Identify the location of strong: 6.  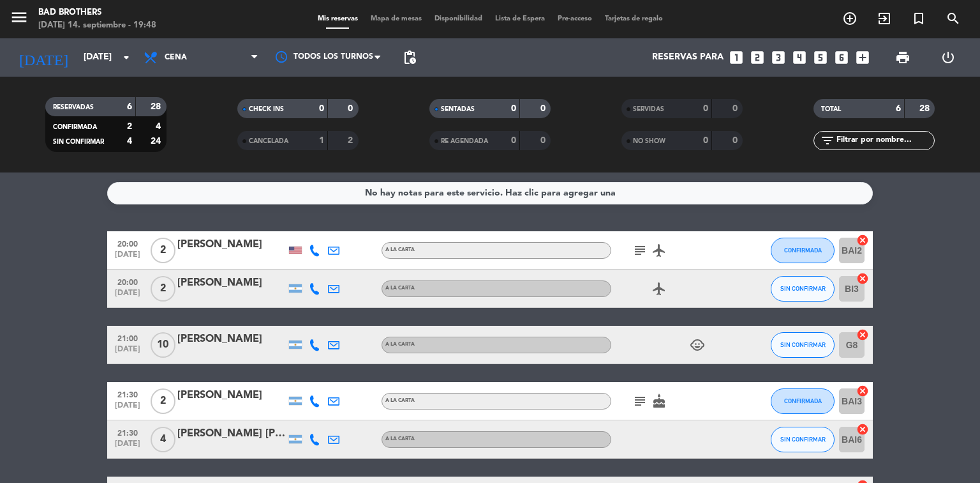
(130, 106).